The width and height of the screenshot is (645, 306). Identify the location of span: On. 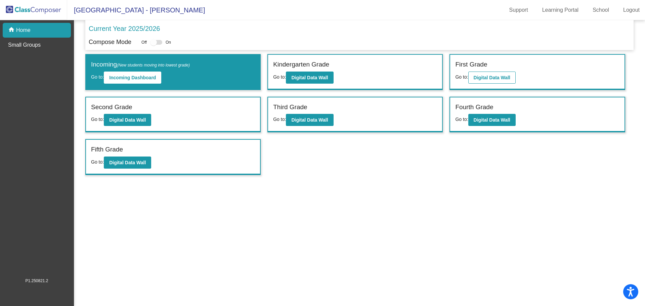
(168, 42).